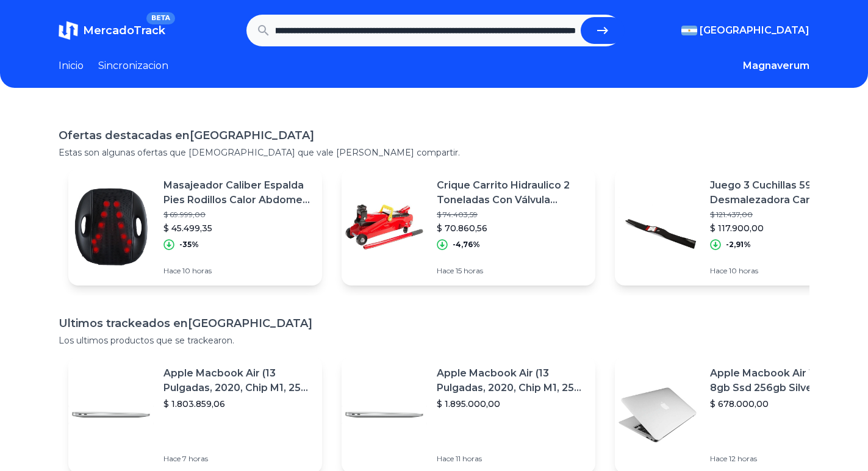  What do you see at coordinates (785, 404) in the screenshot?
I see `p: $ 678.000,00` at bounding box center [785, 404].